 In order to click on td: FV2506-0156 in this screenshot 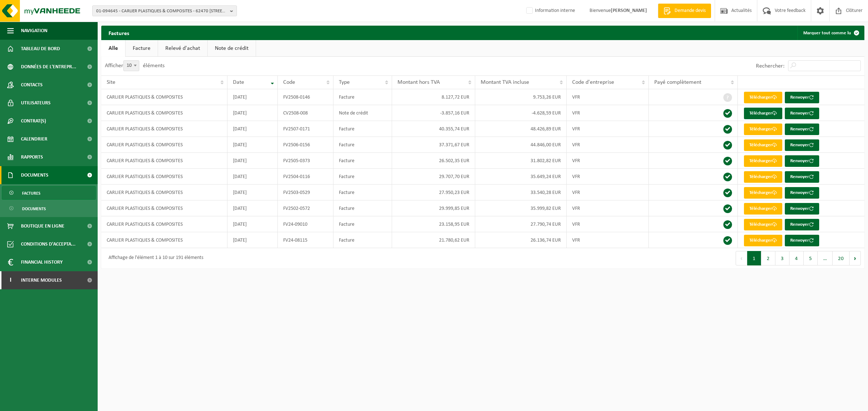, I will do `click(306, 145)`.